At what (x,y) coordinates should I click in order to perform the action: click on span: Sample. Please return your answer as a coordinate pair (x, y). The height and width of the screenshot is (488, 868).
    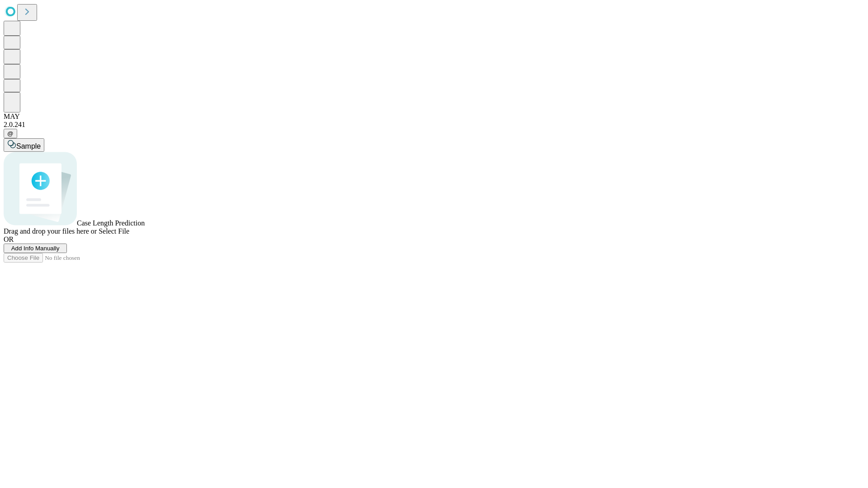
    Looking at the image, I should click on (29, 146).